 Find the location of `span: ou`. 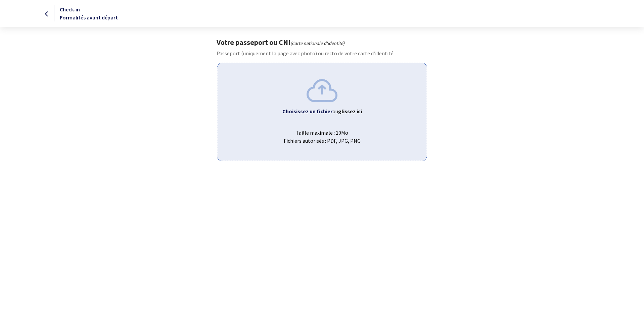

span: ou is located at coordinates (347, 112).